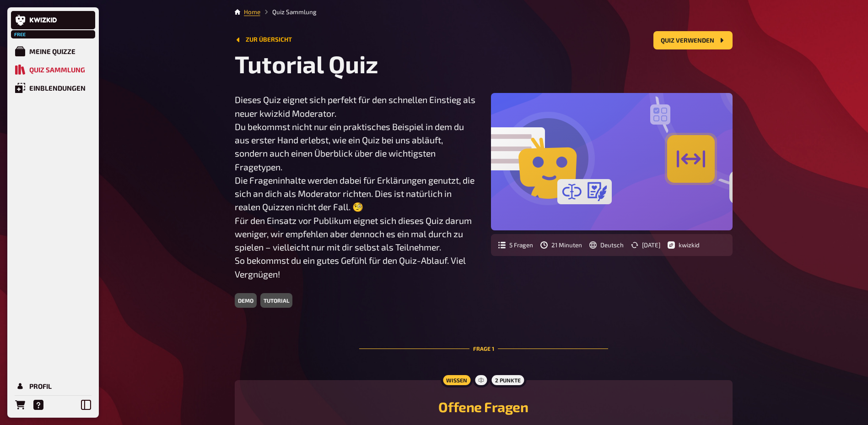 The height and width of the screenshot is (425, 868). Describe the element at coordinates (457, 380) in the screenshot. I see `div: Wissen` at that location.